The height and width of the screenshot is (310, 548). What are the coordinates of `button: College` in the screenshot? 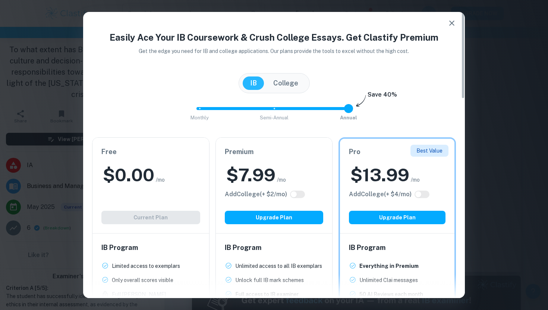 It's located at (285, 83).